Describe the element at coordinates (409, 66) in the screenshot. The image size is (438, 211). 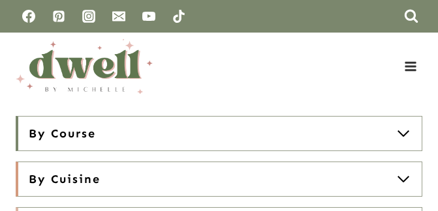
I see `button: Open menu` at that location.